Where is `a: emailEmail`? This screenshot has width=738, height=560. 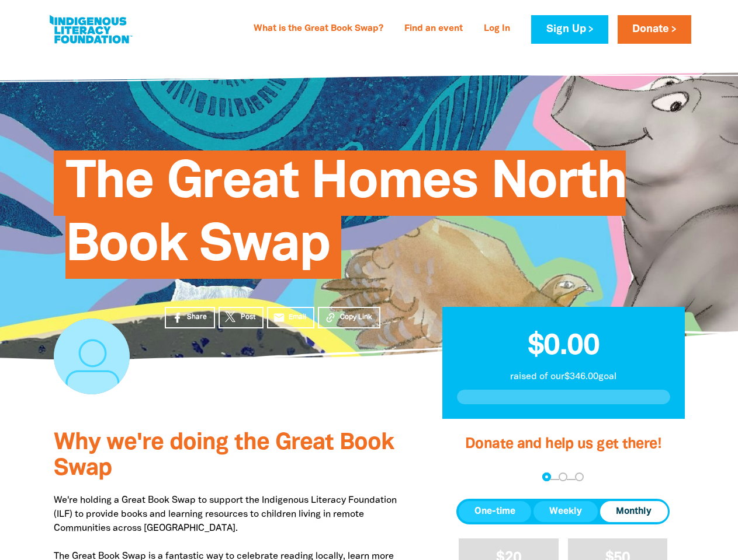 a: emailEmail is located at coordinates (291, 317).